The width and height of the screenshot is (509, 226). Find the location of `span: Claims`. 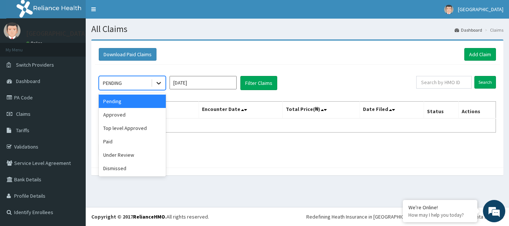

span: Claims is located at coordinates (23, 114).